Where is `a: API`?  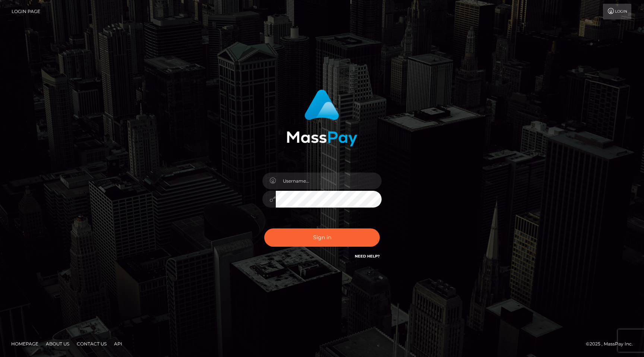 a: API is located at coordinates (118, 344).